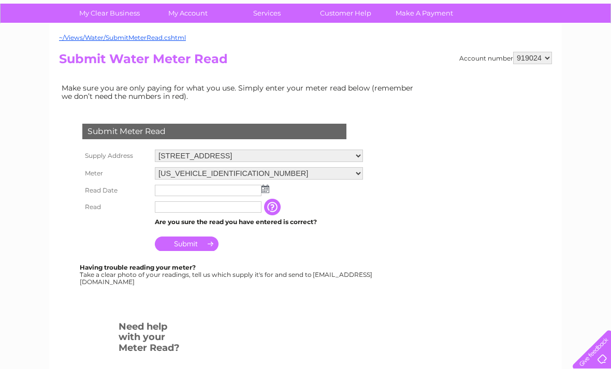 Image resolution: width=611 pixels, height=369 pixels. What do you see at coordinates (438, 48) in the screenshot?
I see `a: Water` at bounding box center [438, 48].